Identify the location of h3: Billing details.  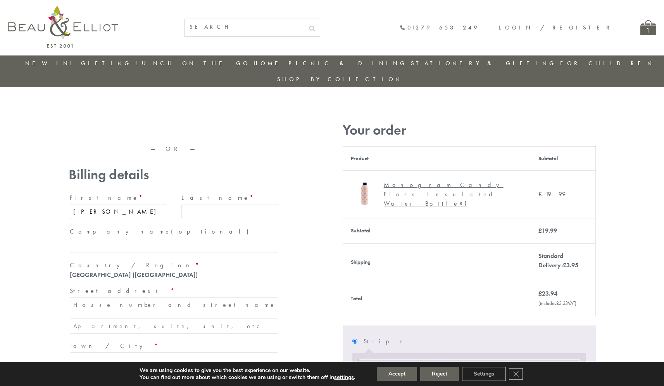
(174, 175).